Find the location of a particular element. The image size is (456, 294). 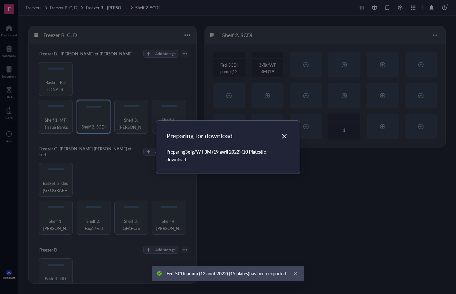

b: Fed-SCDi pump (12 aout 2022) (15 plates) is located at coordinates (208, 273).